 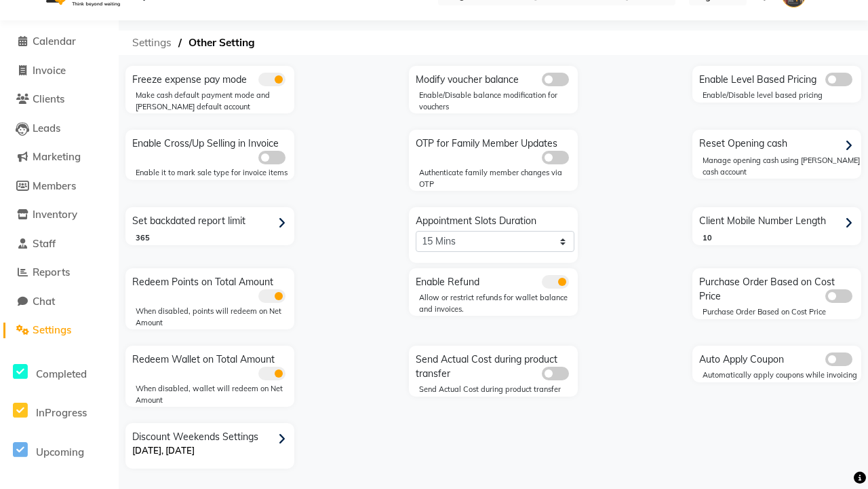 What do you see at coordinates (48, 99) in the screenshot?
I see `span: Clients` at bounding box center [48, 99].